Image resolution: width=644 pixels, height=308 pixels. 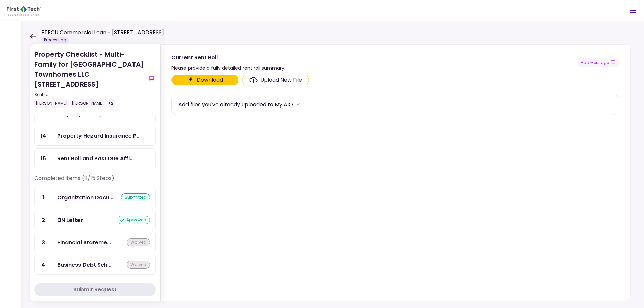 What do you see at coordinates (90, 94) in the screenshot?
I see `div: Sent to:` at bounding box center [90, 94].